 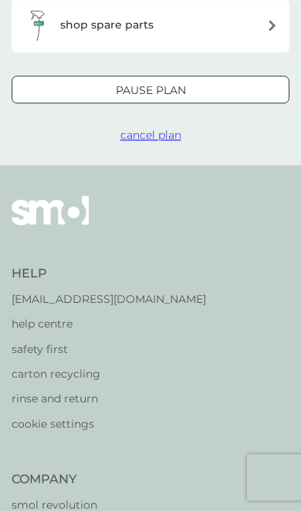 I want to click on p: carton recycling, so click(x=109, y=374).